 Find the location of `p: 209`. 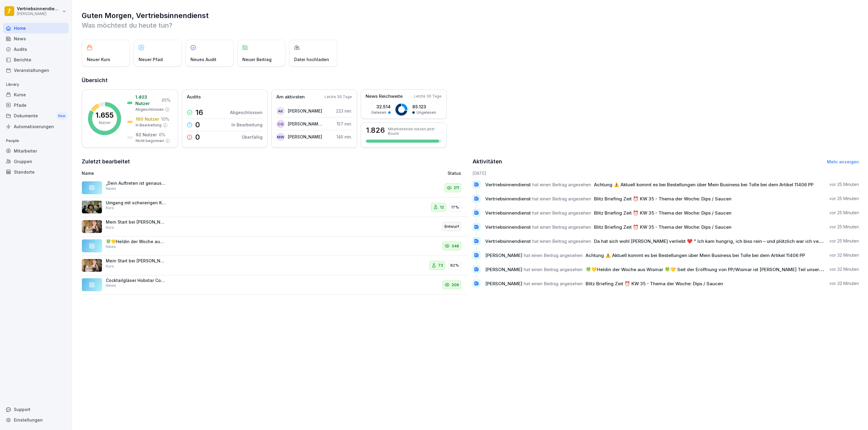

p: 209 is located at coordinates (455, 285).